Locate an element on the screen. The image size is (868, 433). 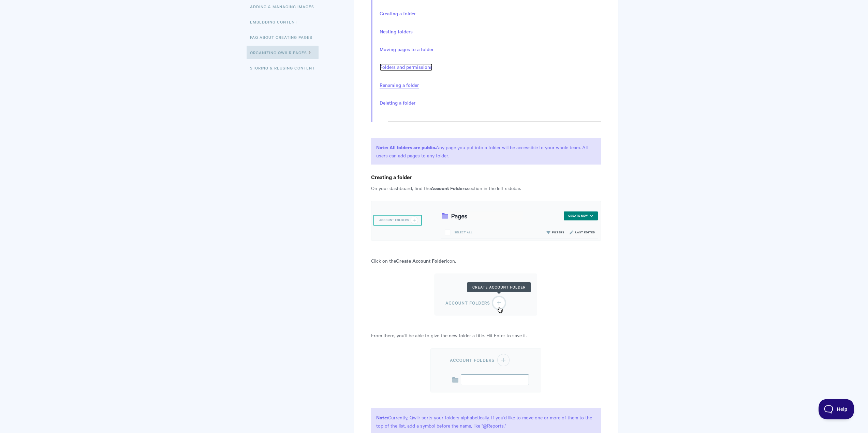
p: Click on the icon. is located at coordinates (486, 261).